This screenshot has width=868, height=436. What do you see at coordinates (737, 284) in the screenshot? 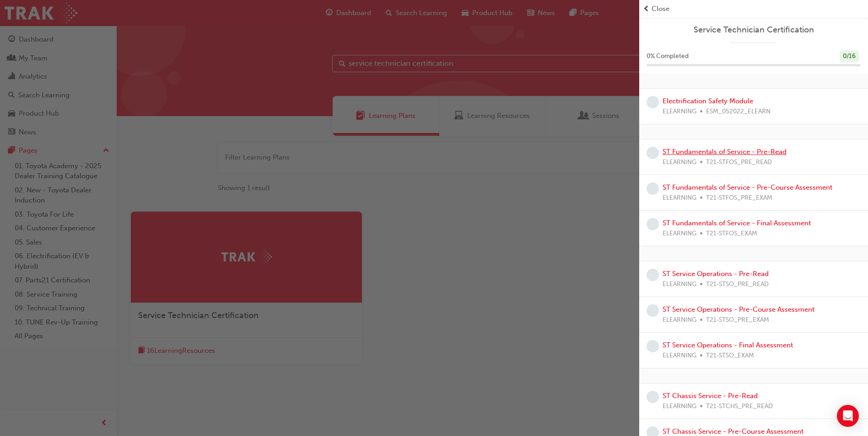
I see `span: T21-STSO_PRE_READ` at bounding box center [737, 284].